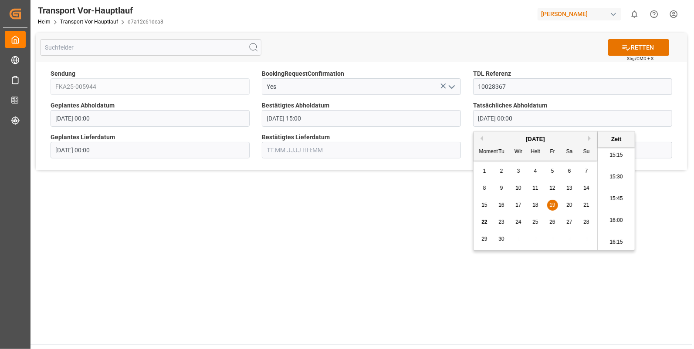 The image size is (694, 349). I want to click on button: Hilfe-Center, so click(654, 14).